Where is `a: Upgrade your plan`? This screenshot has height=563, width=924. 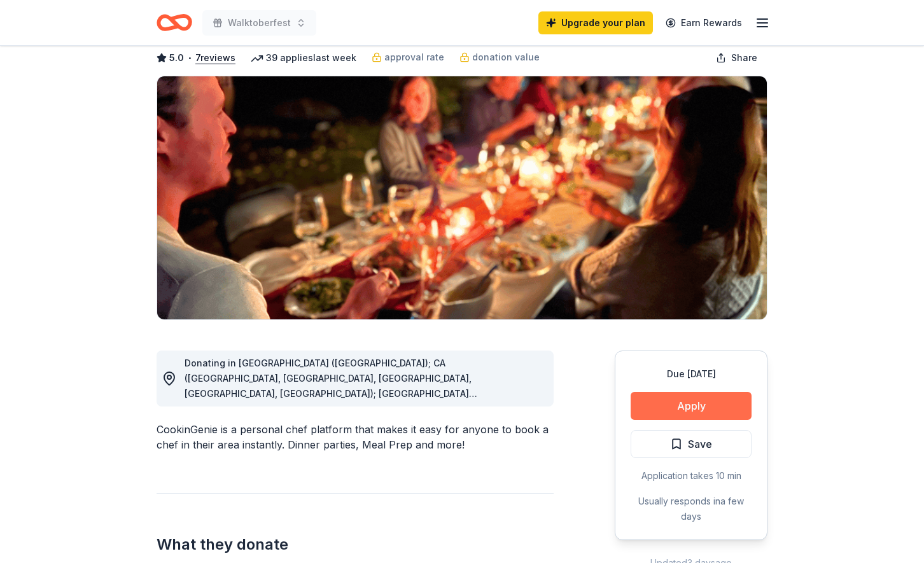
a: Upgrade your plan is located at coordinates (596, 23).